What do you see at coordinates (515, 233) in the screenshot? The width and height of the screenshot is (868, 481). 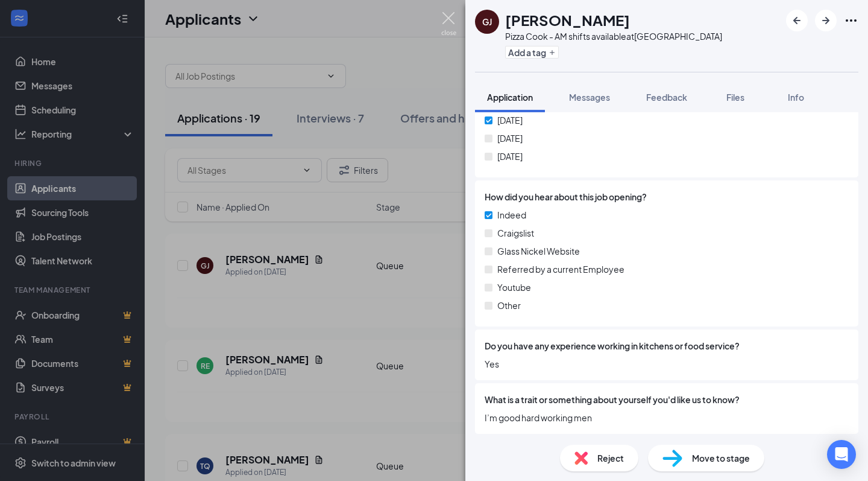 I see `span: Craigslist` at bounding box center [515, 233].